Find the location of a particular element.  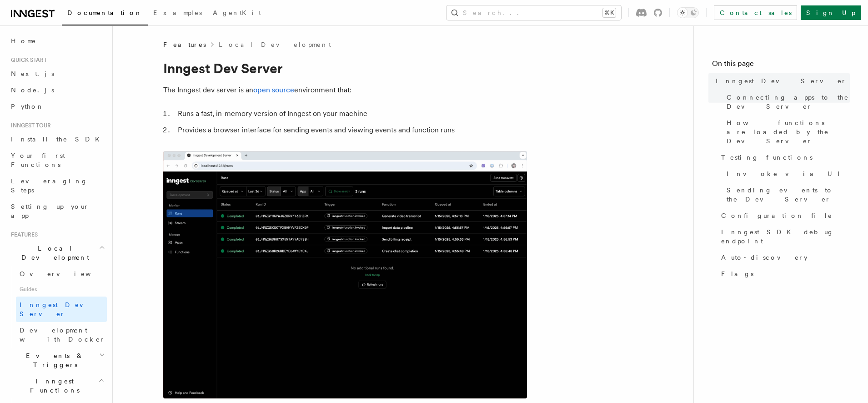

span: Events & Triggers is located at coordinates (53, 361).